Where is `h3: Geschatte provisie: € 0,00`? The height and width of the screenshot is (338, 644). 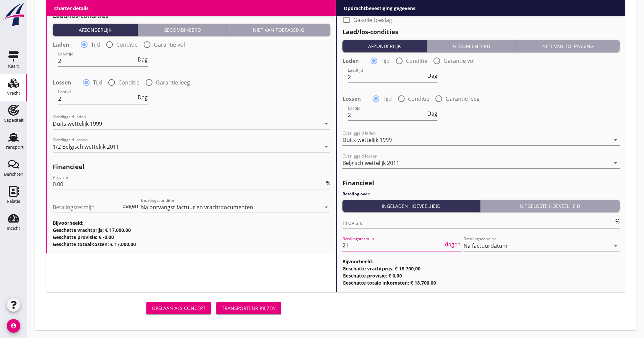
h3: Geschatte provisie: € 0,00 is located at coordinates (481, 275).